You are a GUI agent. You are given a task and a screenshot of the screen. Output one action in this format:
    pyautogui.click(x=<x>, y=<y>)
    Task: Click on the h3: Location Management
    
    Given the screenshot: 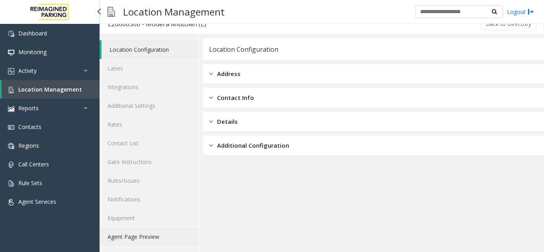 What is the action you would take?
    pyautogui.click(x=174, y=12)
    